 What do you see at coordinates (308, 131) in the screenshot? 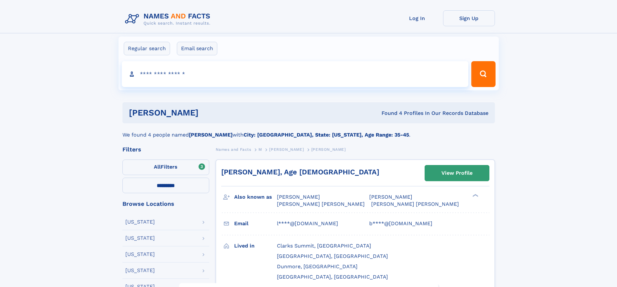
I see `div: We found 4 people named with .` at bounding box center [308, 131].